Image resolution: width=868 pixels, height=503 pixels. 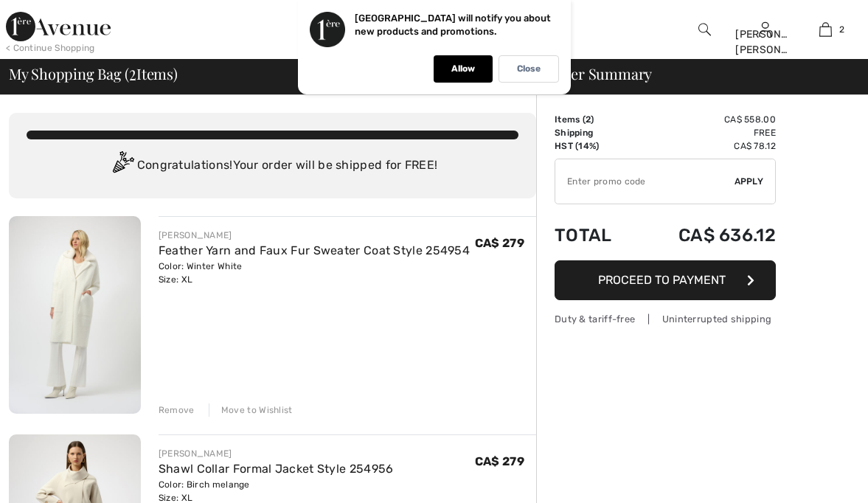 What do you see at coordinates (694, 74) in the screenshot?
I see `div: Order Summary` at bounding box center [694, 74].